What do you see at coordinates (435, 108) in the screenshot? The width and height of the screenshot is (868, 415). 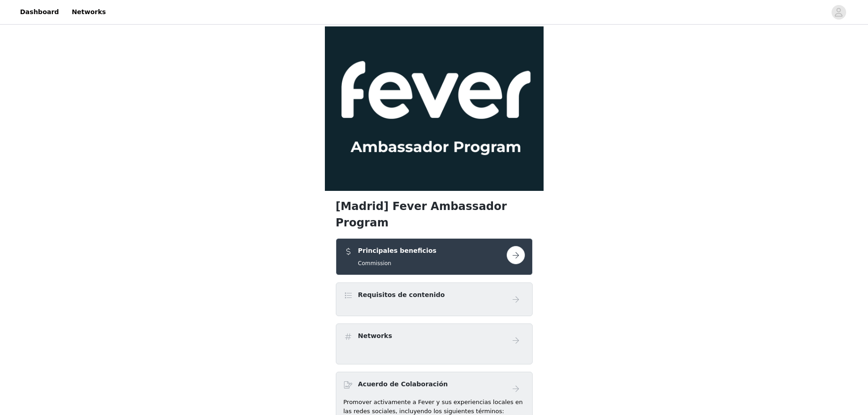 I see `img: campaign image` at bounding box center [435, 108].